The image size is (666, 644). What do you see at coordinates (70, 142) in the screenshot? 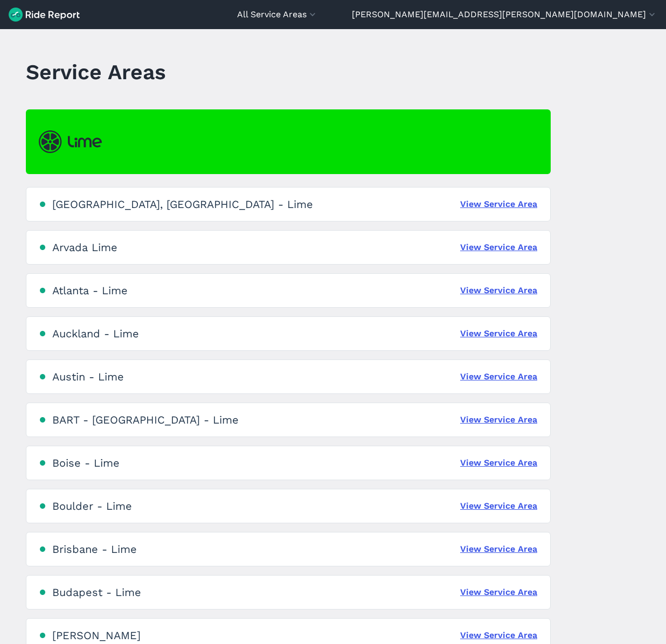
I see `img: Lime` at bounding box center [70, 142].